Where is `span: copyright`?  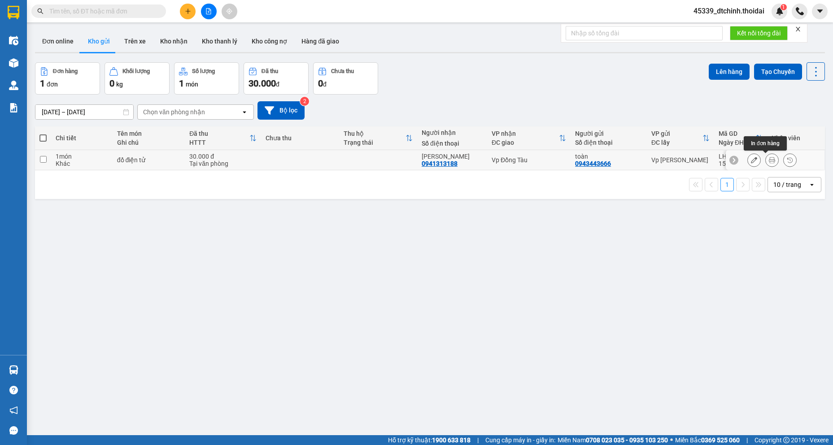
span: copyright is located at coordinates (786, 440).